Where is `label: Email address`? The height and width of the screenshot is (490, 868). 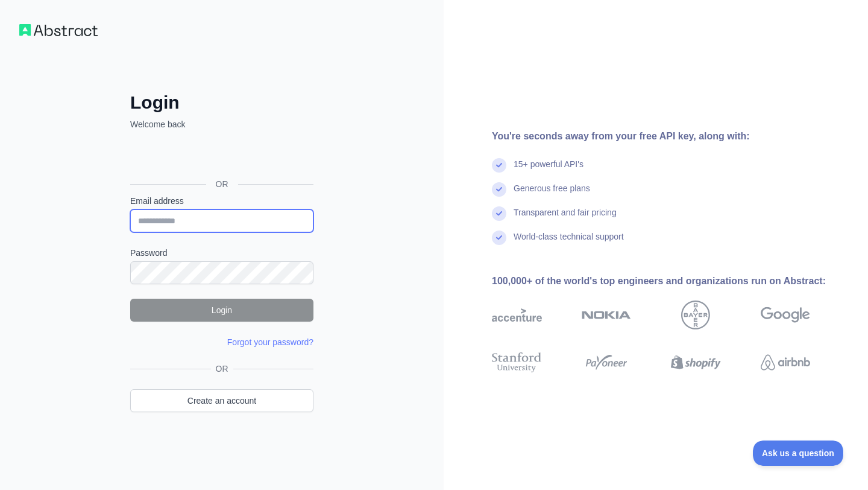 label: Email address is located at coordinates (222, 201).